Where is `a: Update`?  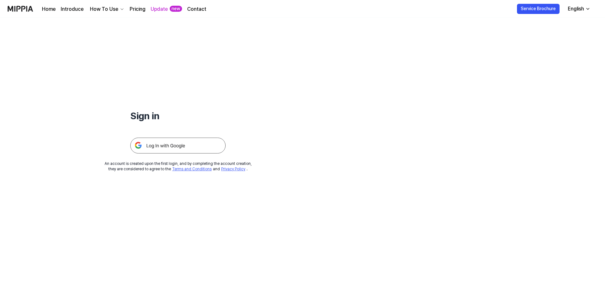 a: Update is located at coordinates (159, 9).